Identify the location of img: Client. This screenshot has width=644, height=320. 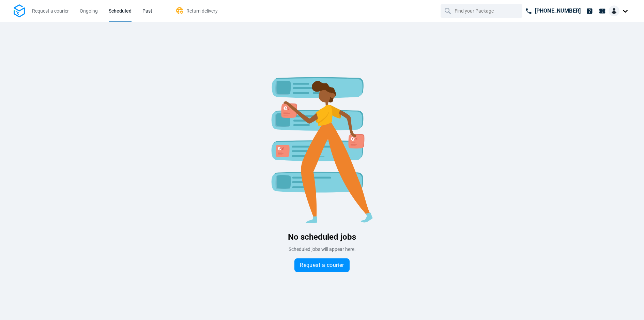
(614, 11).